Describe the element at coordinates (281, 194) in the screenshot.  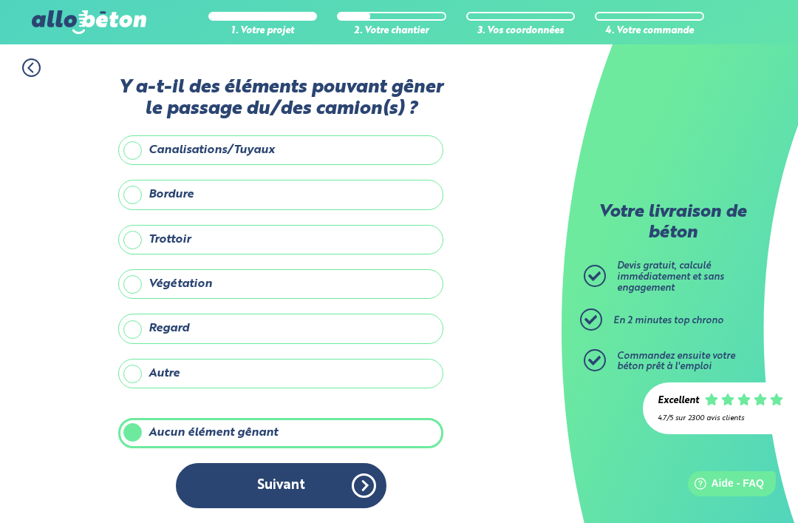
I see `label: Bordure` at that location.